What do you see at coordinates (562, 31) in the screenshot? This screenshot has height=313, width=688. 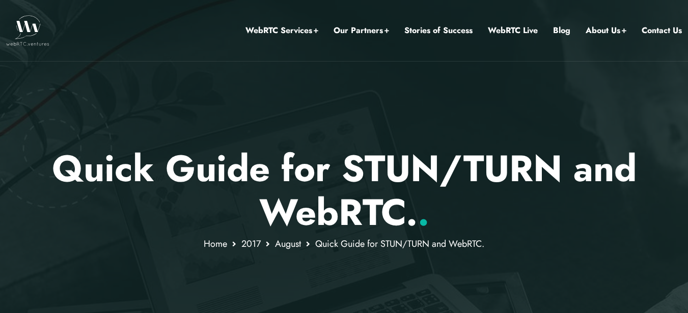 I see `a: Blog` at bounding box center [562, 31].